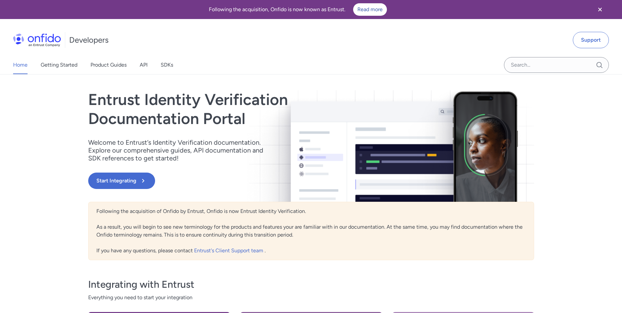  Describe the element at coordinates (59, 65) in the screenshot. I see `a: Getting Started` at that location.